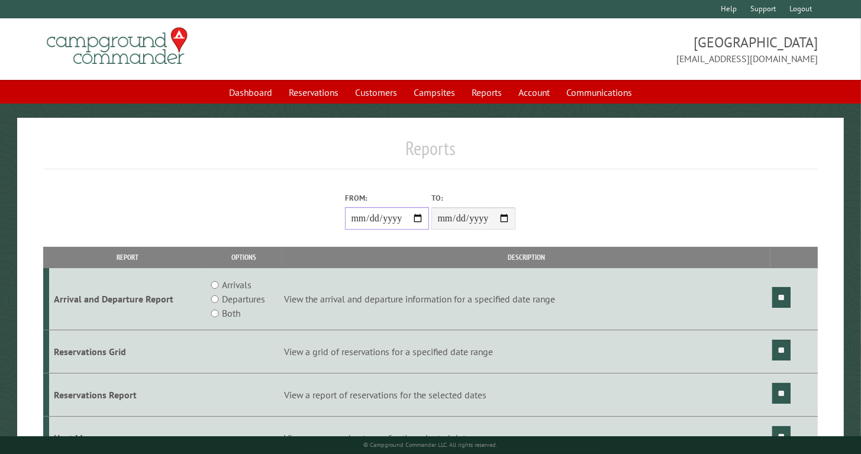  Describe the element at coordinates (231, 313) in the screenshot. I see `label: Both` at that location.